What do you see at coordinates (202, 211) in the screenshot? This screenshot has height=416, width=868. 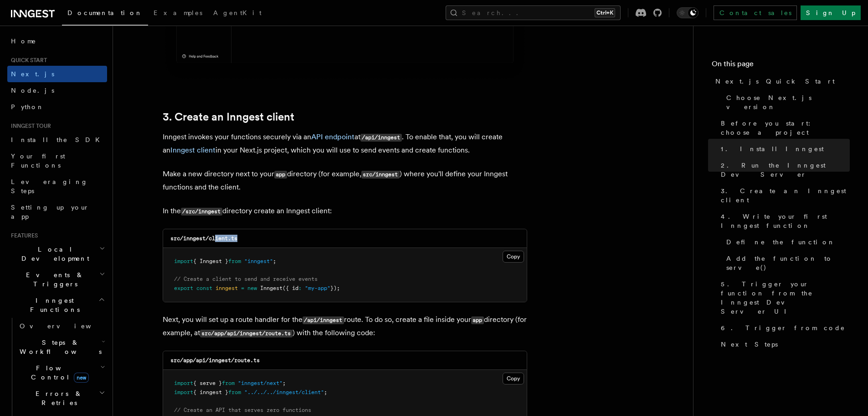 I see `code: /src/inngest` at bounding box center [202, 211].